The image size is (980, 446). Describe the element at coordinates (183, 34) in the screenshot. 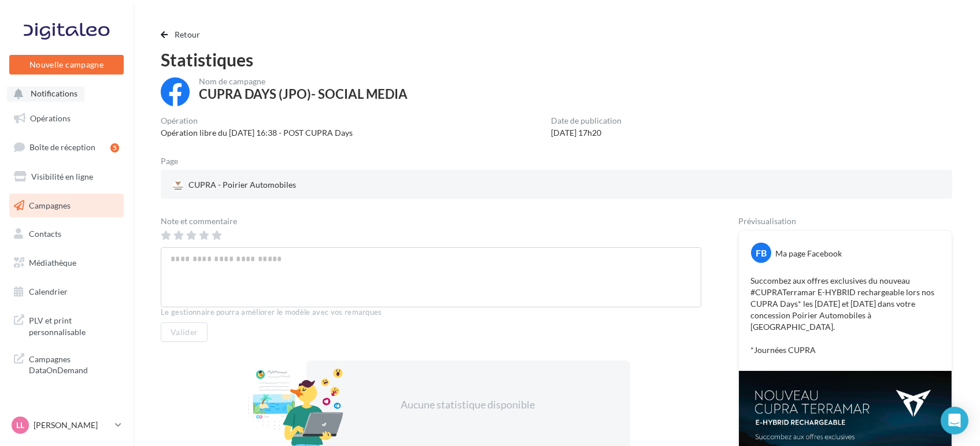

I see `button: Retour` at that location.